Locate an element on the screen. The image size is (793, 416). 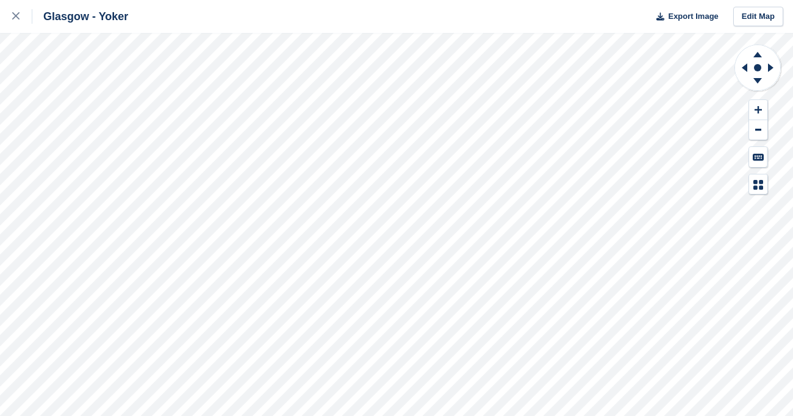
button: Keyboard Shortcuts is located at coordinates (758, 157).